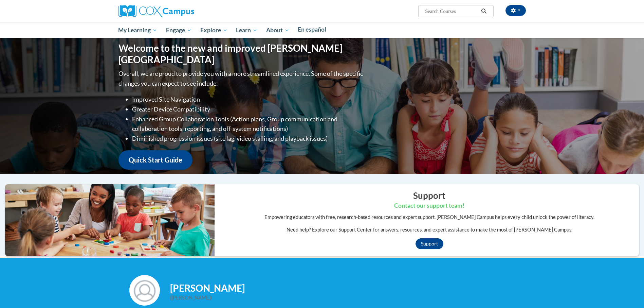  What do you see at coordinates (248, 109) in the screenshot?
I see `li: Greater Device Compatibility` at bounding box center [248, 109].